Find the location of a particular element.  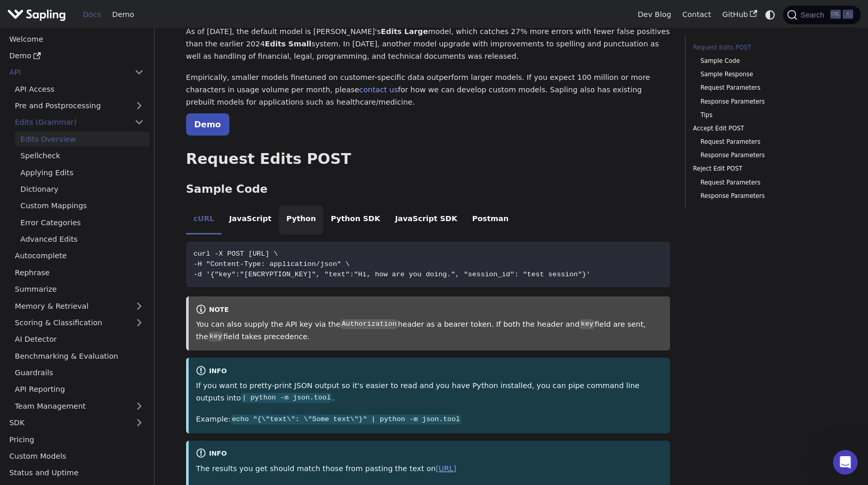

a: Edits (Grammar) is located at coordinates (79, 122).